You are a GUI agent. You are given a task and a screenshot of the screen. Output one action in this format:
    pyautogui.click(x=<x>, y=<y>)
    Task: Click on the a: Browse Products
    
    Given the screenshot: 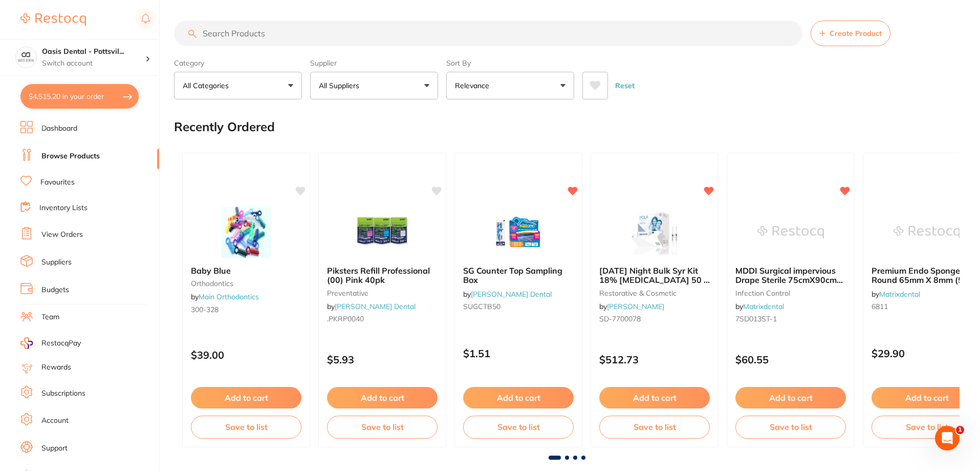 What is the action you would take?
    pyautogui.click(x=71, y=156)
    